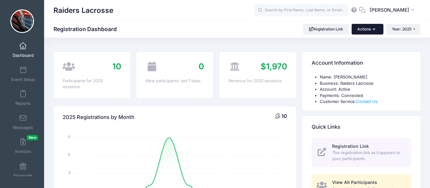 The width and height of the screenshot is (430, 188). I want to click on a: Messages, so click(23, 122).